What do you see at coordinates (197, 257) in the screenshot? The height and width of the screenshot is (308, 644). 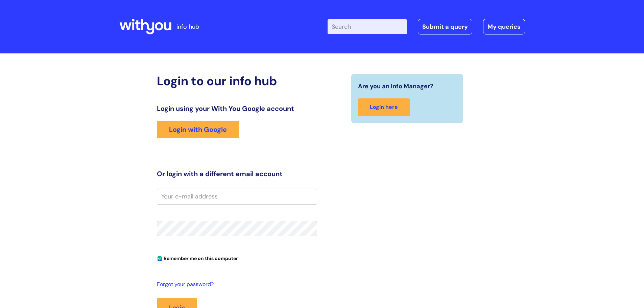 I see `label: Remember me on this computer` at bounding box center [197, 257].